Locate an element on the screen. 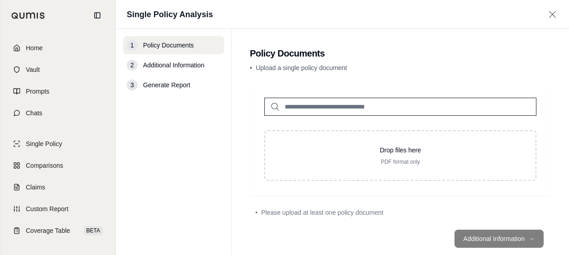  div: 3 is located at coordinates (132, 85).